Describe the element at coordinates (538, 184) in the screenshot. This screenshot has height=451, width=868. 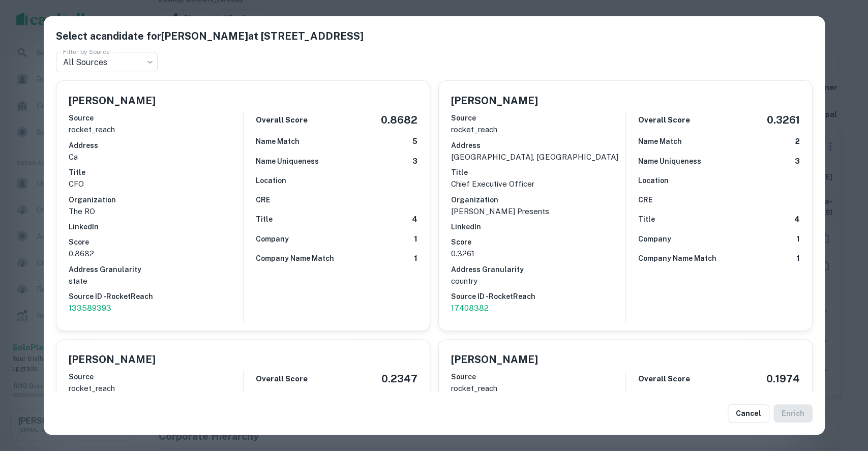
I see `p: Chief Executive Officer` at that location.